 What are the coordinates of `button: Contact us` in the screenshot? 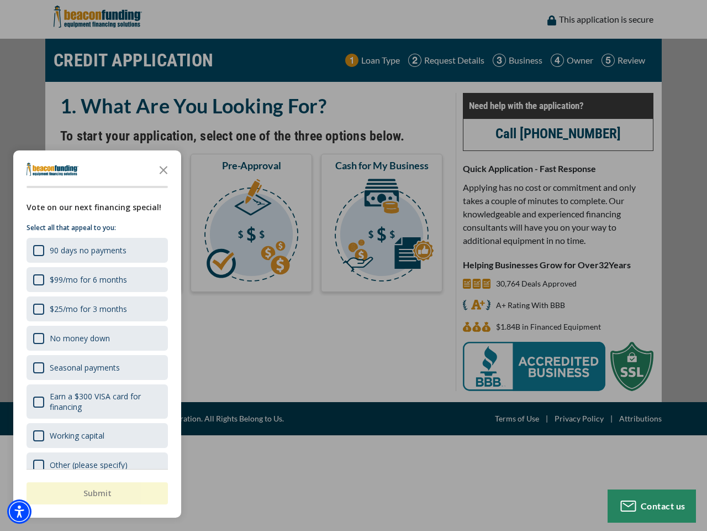 It's located at (652, 506).